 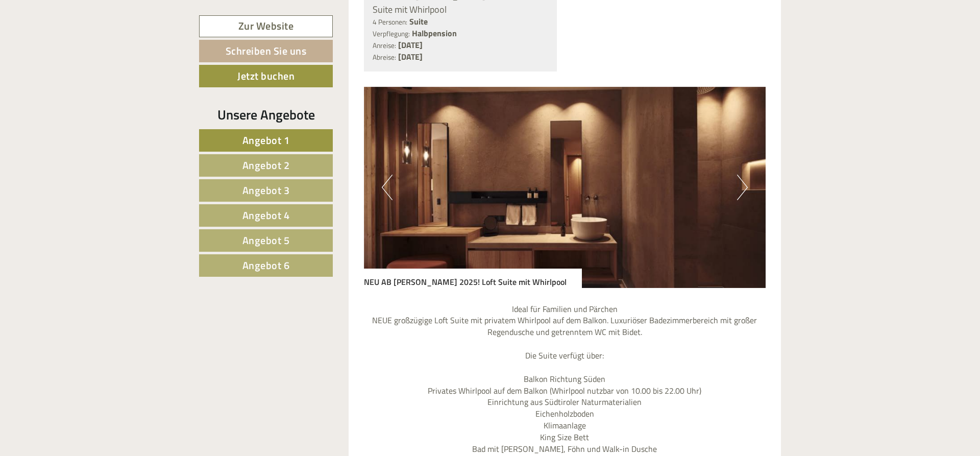 I want to click on button: Next, so click(x=742, y=187).